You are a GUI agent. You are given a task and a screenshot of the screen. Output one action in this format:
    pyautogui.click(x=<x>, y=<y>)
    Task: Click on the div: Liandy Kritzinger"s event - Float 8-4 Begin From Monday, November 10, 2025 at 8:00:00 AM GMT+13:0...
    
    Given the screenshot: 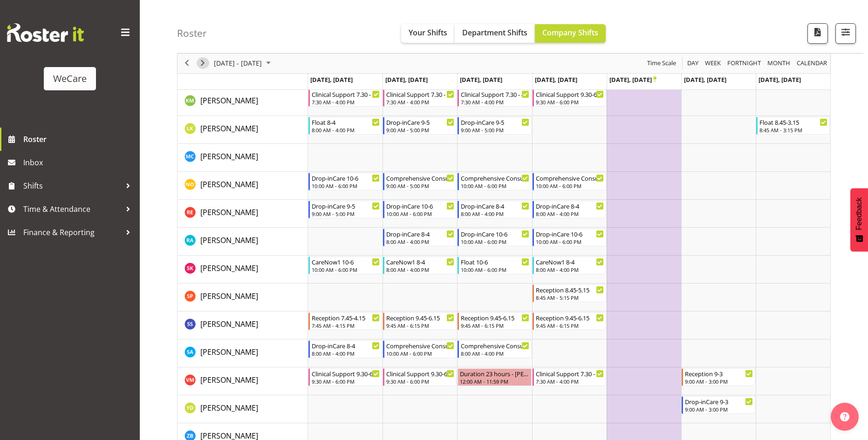 What is the action you would take?
    pyautogui.click(x=345, y=126)
    